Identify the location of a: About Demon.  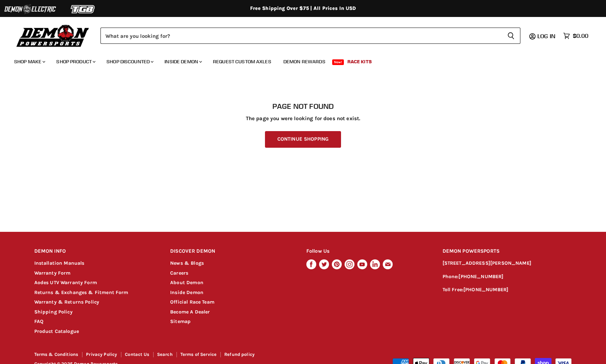
(187, 283).